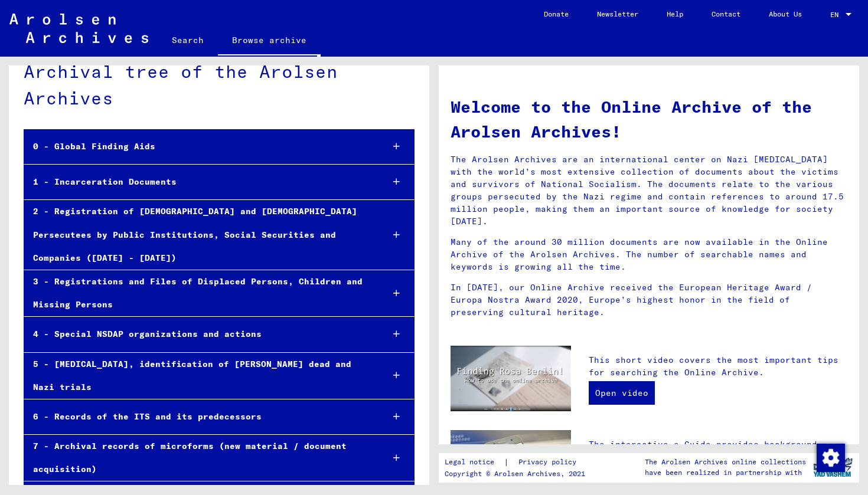  Describe the element at coordinates (219, 85) in the screenshot. I see `div: Archival tree of the Arolsen Archives` at that location.